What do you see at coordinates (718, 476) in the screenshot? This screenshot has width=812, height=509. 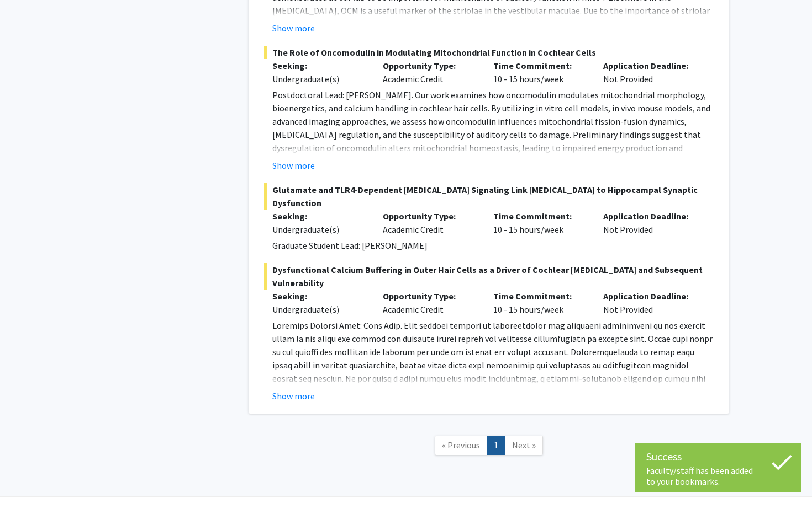 I see `div: Faculty/staff has been added to your bookmarks.` at bounding box center [718, 476].